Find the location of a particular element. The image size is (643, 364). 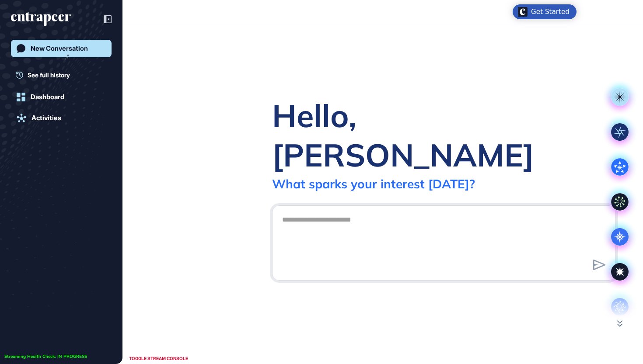

span: See full history is located at coordinates (49, 75).